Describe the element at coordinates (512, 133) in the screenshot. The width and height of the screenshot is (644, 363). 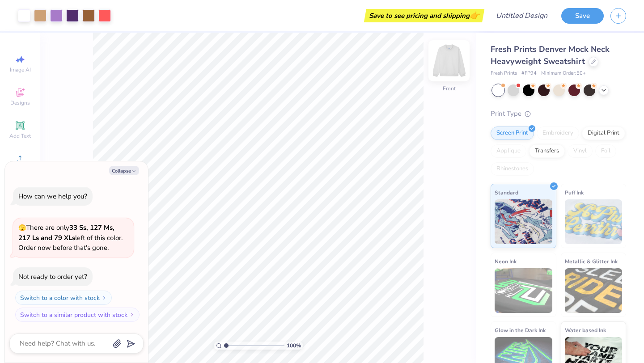
I see `div: Screen Print` at that location.